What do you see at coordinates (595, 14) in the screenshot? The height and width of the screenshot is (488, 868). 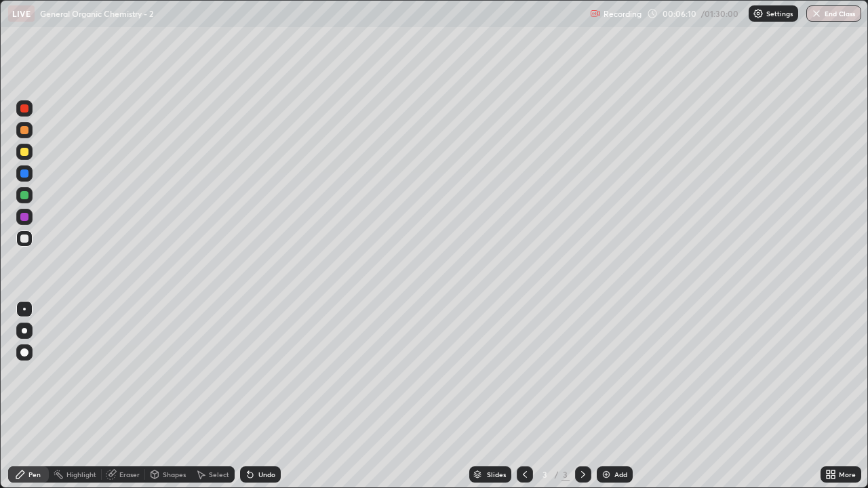 I see `img: recording.375f2c34.svg` at bounding box center [595, 14].